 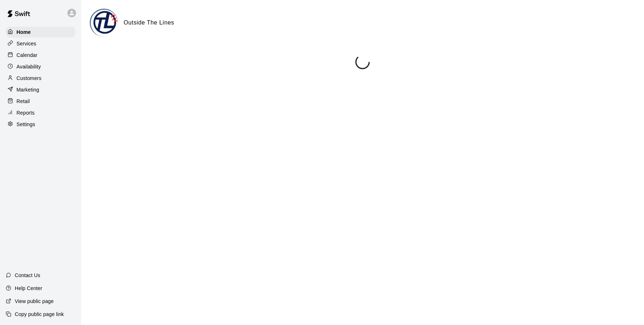 What do you see at coordinates (41, 101) in the screenshot?
I see `a: Retail` at bounding box center [41, 101].